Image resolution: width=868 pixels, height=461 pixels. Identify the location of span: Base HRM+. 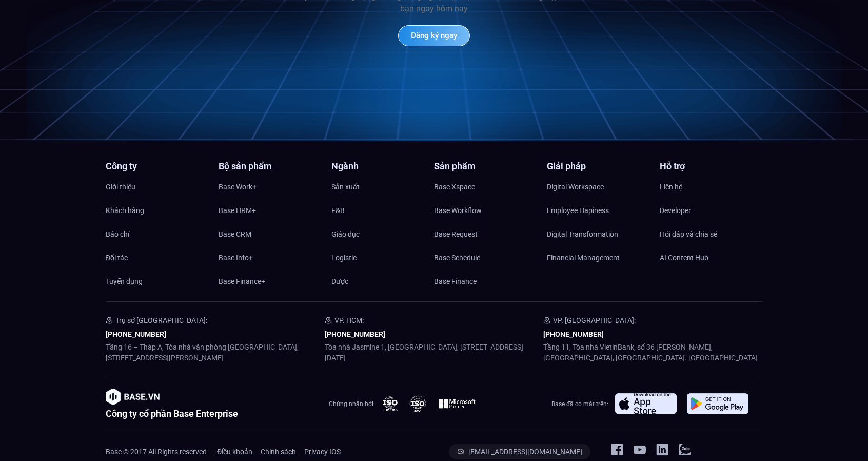
(237, 211).